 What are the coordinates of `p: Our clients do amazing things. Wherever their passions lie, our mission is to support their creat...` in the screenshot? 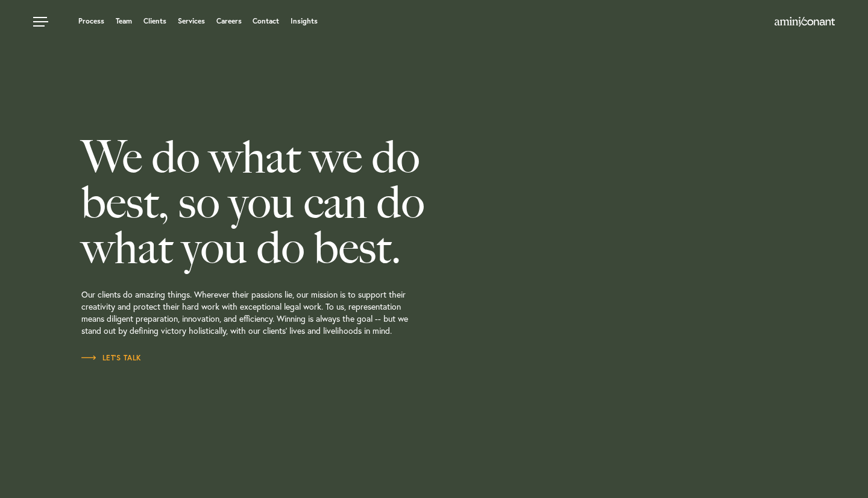 It's located at (289, 310).